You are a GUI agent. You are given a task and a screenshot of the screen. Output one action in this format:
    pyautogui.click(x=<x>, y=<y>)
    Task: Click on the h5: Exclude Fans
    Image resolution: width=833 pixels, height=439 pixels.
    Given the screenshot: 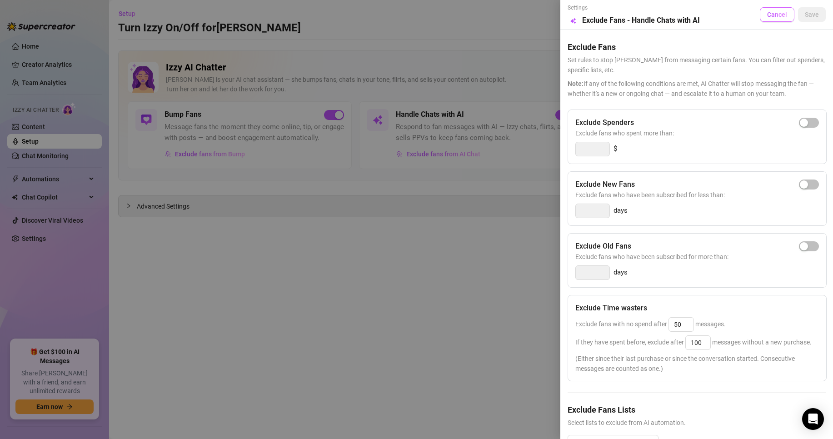 What is the action you would take?
    pyautogui.click(x=696, y=47)
    